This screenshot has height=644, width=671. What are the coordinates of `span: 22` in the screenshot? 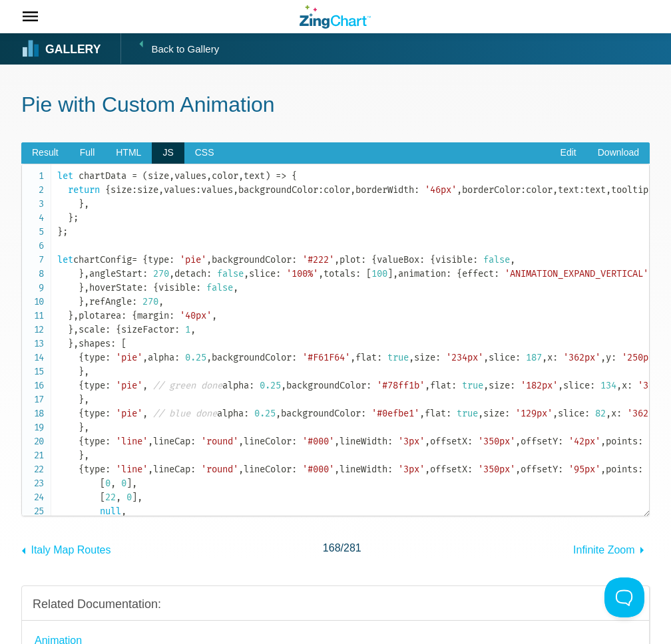 It's located at (111, 497).